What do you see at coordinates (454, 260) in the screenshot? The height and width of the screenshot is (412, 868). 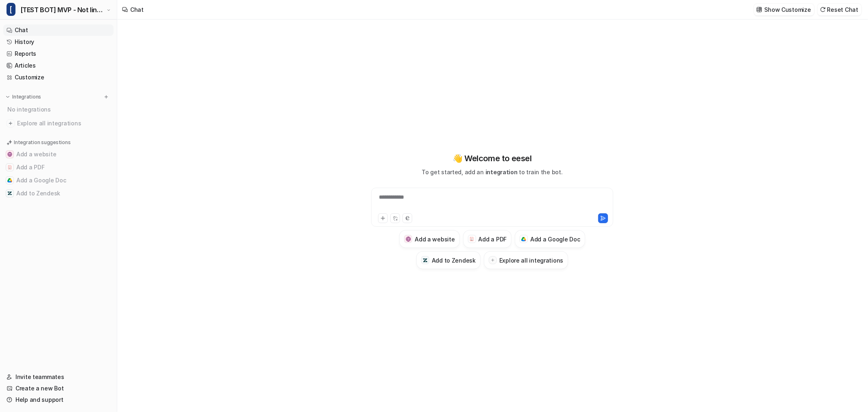 I see `h3: Add to Zendesk` at bounding box center [454, 260].